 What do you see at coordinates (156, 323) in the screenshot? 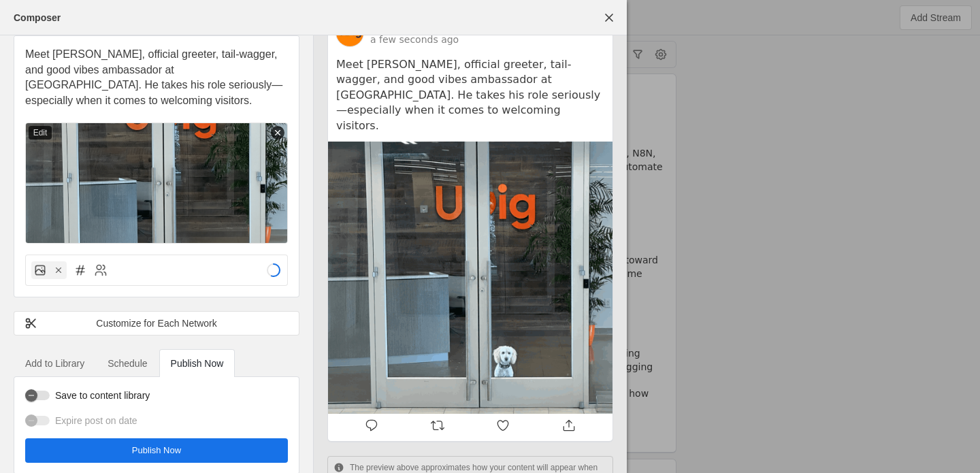
I see `div: Customize for Each Network` at bounding box center [156, 323].